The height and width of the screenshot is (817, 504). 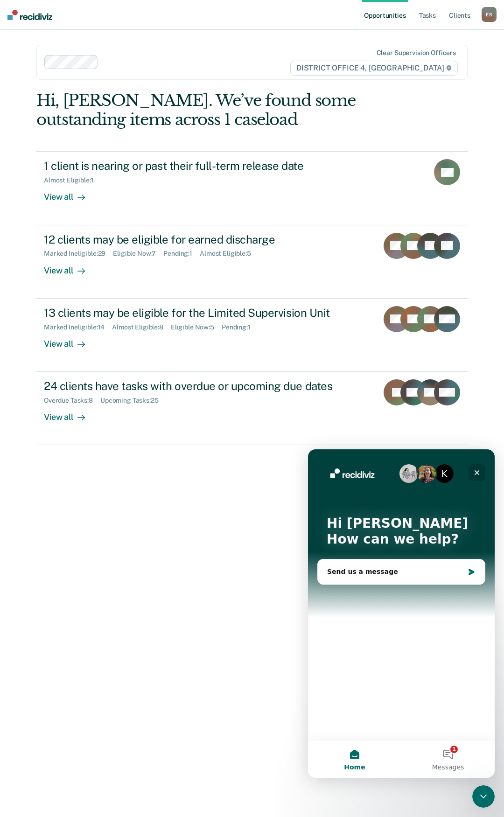 What do you see at coordinates (30, 15) in the screenshot?
I see `img: Recidiviz` at bounding box center [30, 15].